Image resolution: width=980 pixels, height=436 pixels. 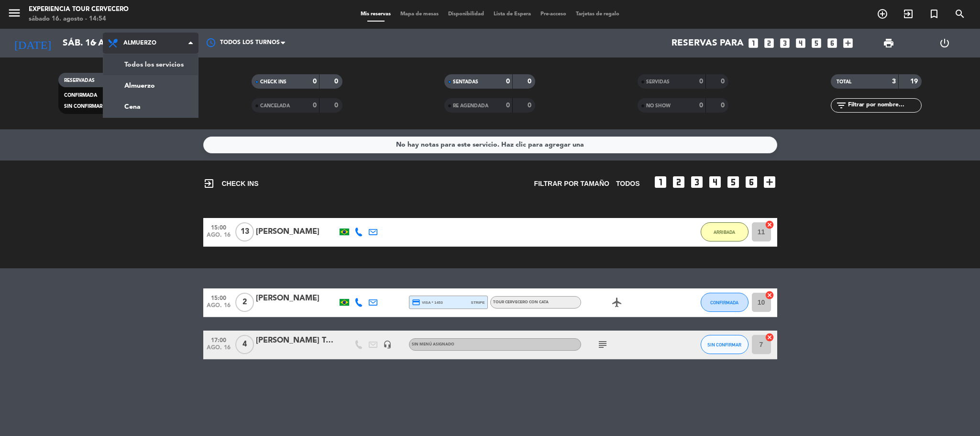 I want to click on span: Lista de Espera, so click(x=512, y=14).